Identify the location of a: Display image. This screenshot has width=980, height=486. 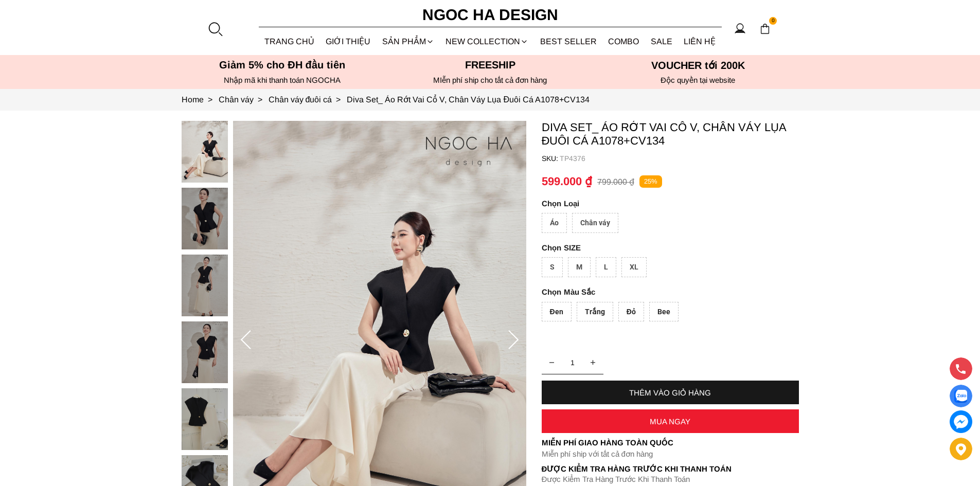
(961, 396).